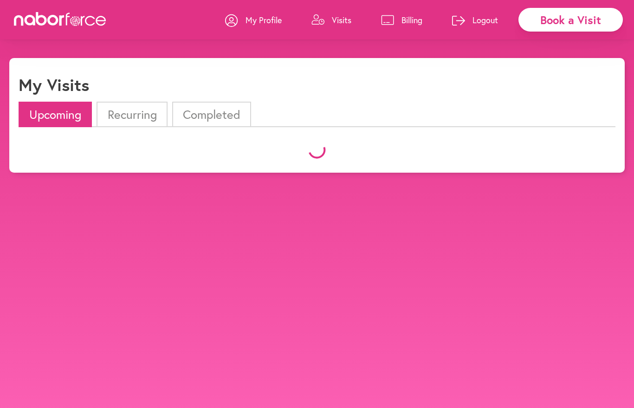  Describe the element at coordinates (212, 114) in the screenshot. I see `li: Completed` at that location.